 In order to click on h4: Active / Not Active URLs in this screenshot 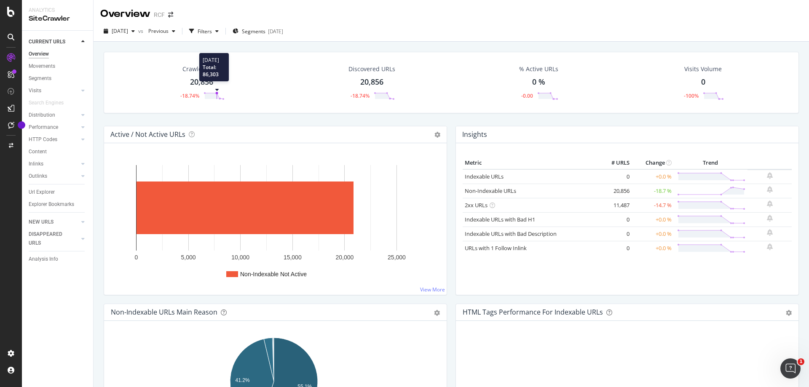, I will do `click(148, 134)`.